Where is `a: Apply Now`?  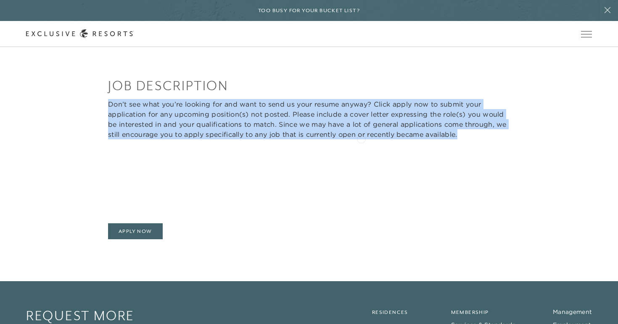
a: Apply Now is located at coordinates (135, 232).